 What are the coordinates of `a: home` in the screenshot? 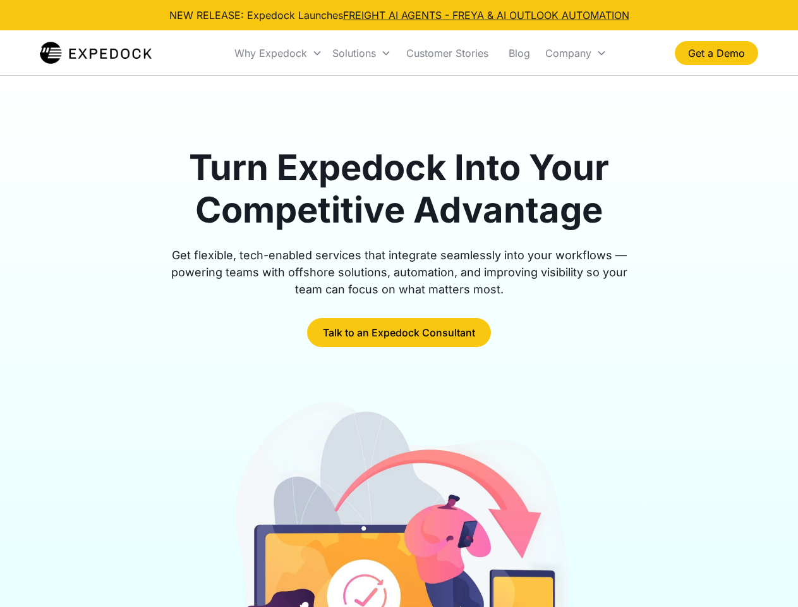 It's located at (95, 53).